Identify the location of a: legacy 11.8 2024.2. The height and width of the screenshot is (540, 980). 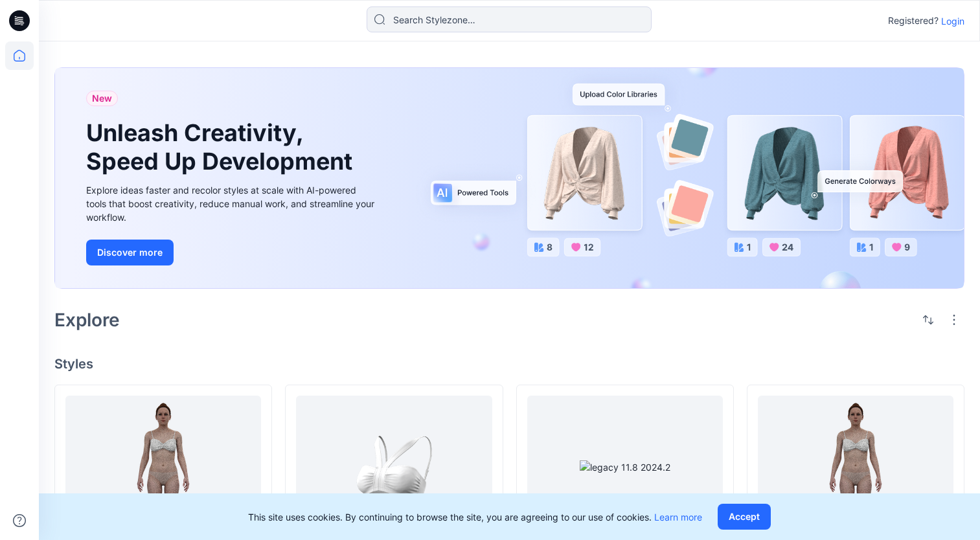
(625, 467).